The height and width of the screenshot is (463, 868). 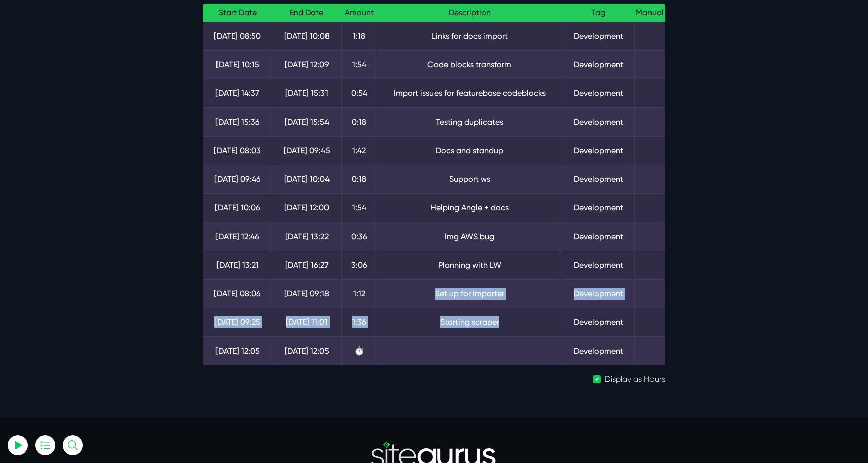 I want to click on td: 1:36, so click(x=359, y=322).